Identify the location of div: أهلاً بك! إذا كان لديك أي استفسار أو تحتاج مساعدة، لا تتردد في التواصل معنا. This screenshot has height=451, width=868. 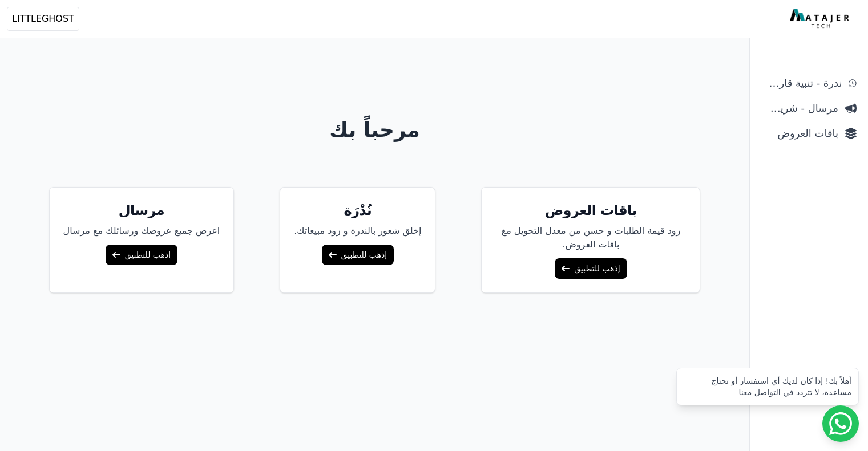
(767, 387).